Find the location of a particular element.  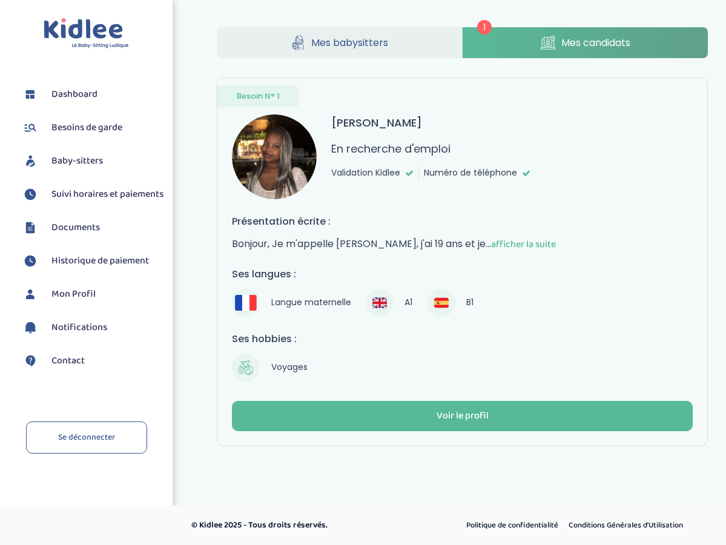

span: afficher la suite is located at coordinates (523, 244).